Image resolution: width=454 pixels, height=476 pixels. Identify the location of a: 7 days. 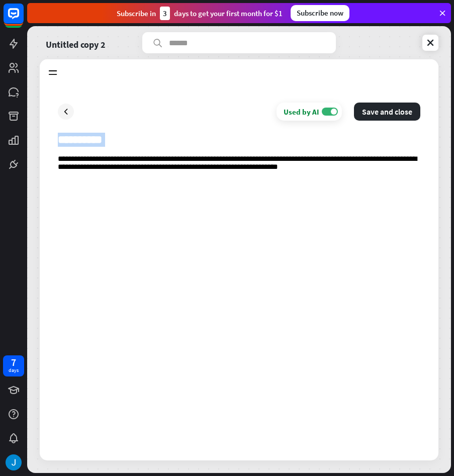
(13, 366).